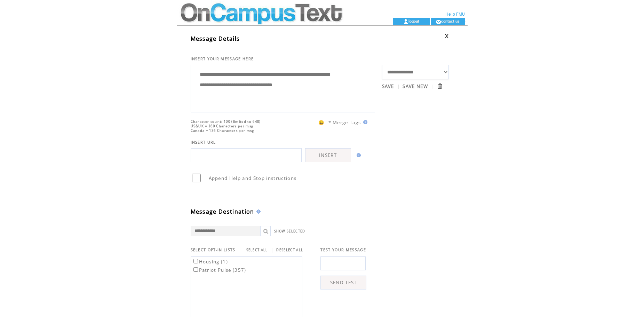 Image resolution: width=644 pixels, height=317 pixels. I want to click on a: SHOW SELECTED, so click(289, 231).